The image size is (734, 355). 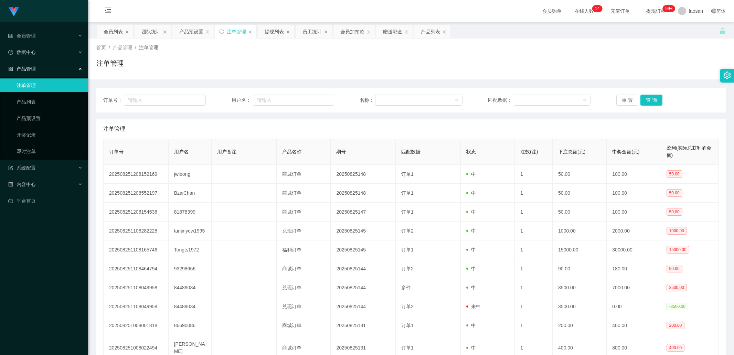 What do you see at coordinates (634, 250) in the screenshot?
I see `td: 30000.00` at bounding box center [634, 250].